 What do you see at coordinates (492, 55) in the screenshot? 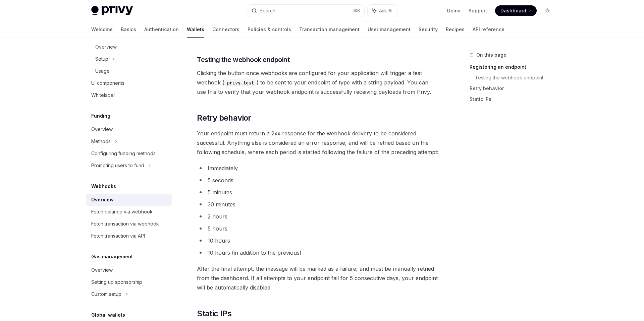
I see `span: On this page` at bounding box center [492, 55].